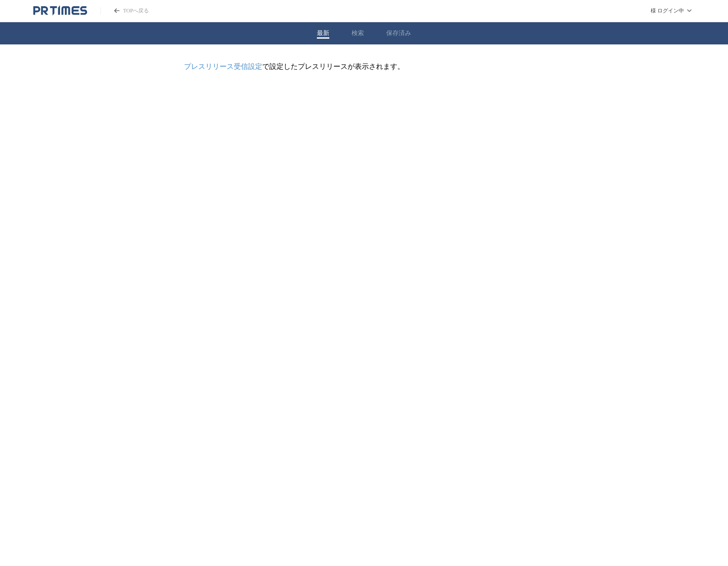 Image resolution: width=728 pixels, height=566 pixels. I want to click on a: プレスリリース受信設定, so click(223, 66).